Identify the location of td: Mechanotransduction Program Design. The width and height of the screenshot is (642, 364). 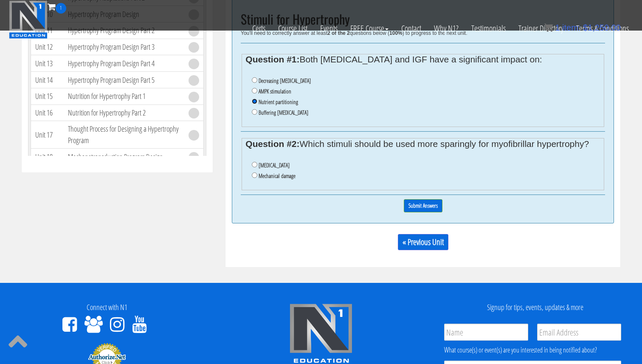
(124, 157).